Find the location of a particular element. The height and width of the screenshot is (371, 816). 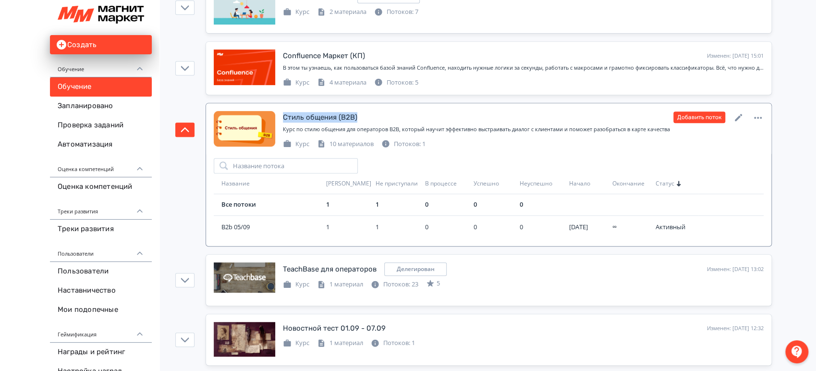

span: Статус is located at coordinates (665, 183).